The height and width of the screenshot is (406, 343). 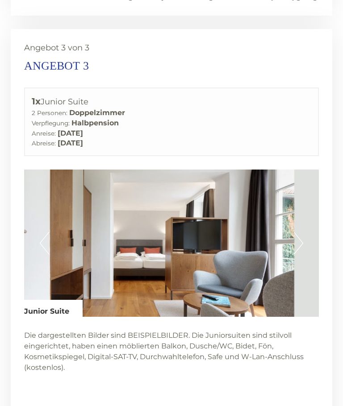 I want to click on b: 1x, so click(x=36, y=101).